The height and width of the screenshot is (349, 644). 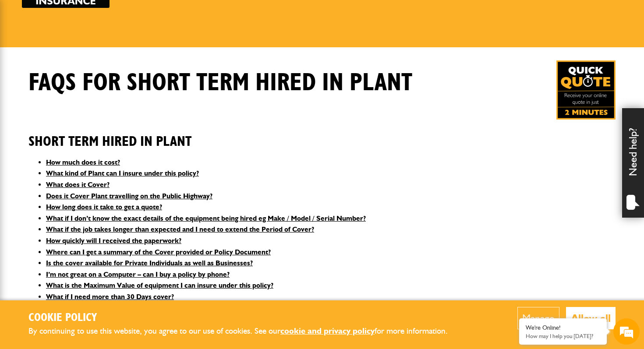 I want to click on a: How quickly will I received the paperwork?, so click(x=113, y=240).